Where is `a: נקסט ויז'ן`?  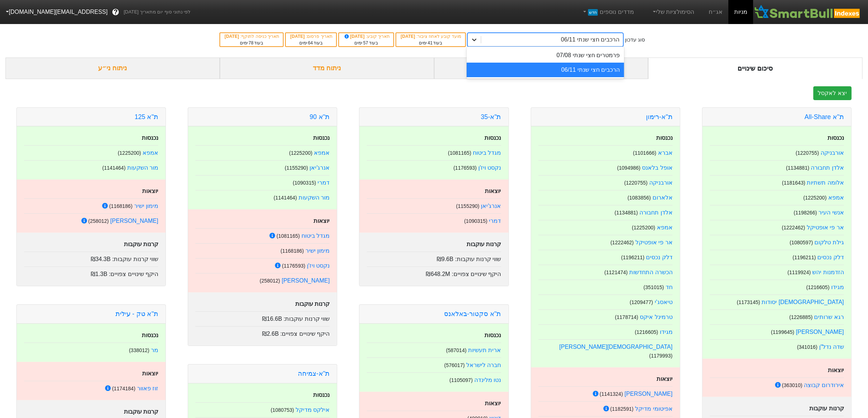 a: נקסט ויז'ן is located at coordinates (489, 168).